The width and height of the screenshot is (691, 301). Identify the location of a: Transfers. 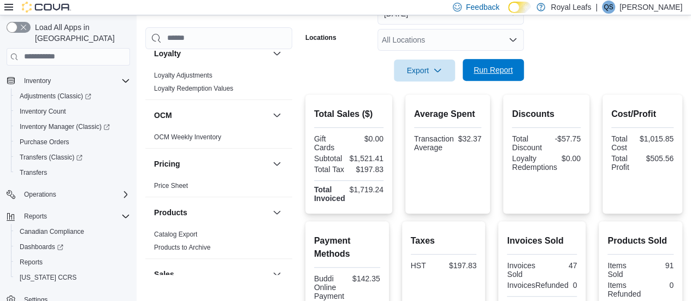
(33, 173).